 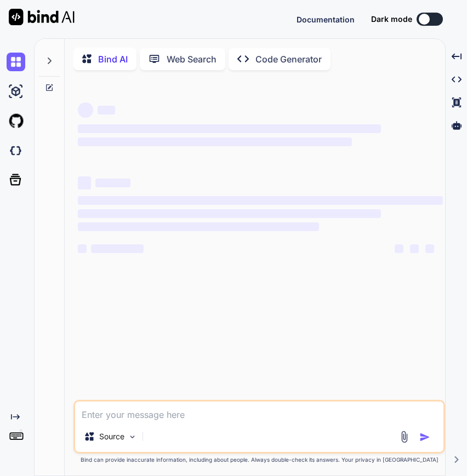 I want to click on img: Pick Models, so click(x=132, y=436).